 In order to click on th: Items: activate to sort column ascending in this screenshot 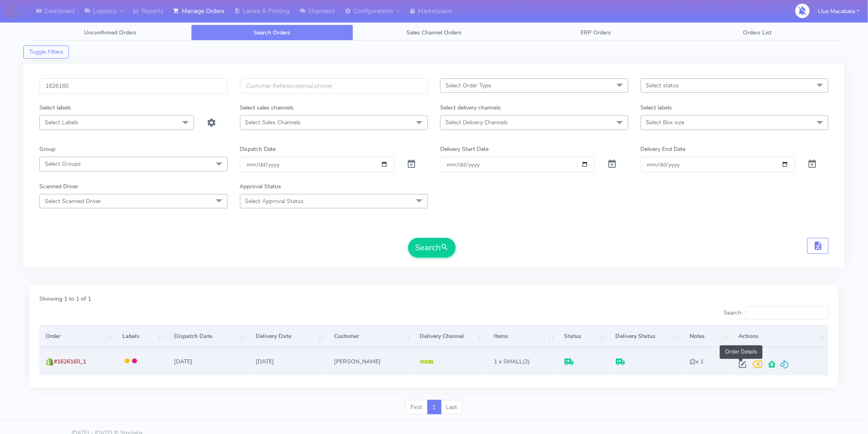, I will do `click(522, 337)`.